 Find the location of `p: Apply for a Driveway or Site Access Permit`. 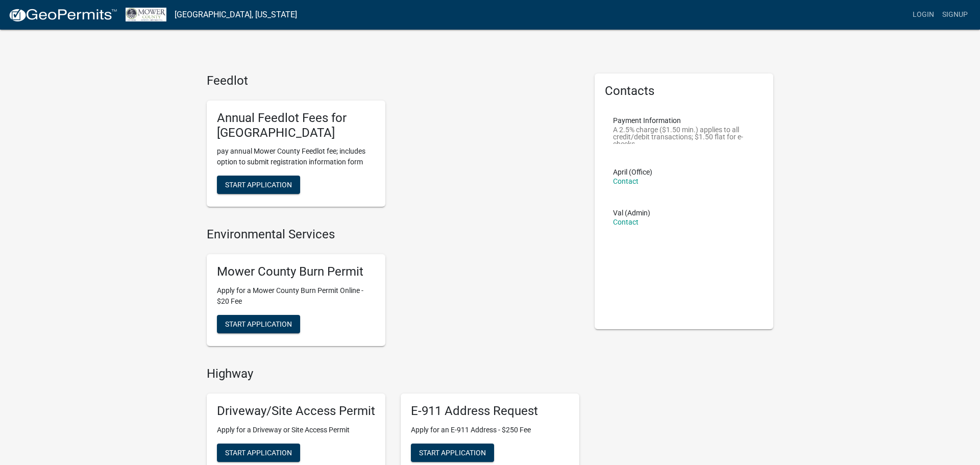

p: Apply for a Driveway or Site Access Permit is located at coordinates (296, 429).